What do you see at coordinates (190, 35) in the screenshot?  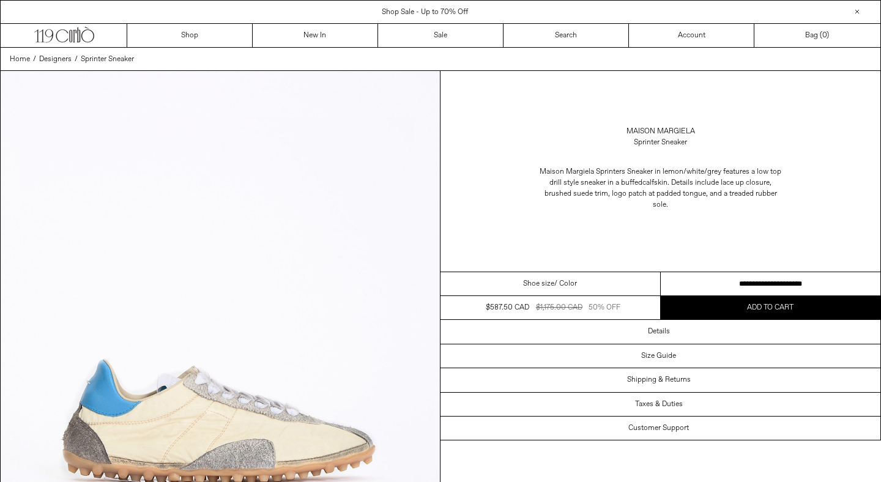 I see `a: Shop` at bounding box center [190, 35].